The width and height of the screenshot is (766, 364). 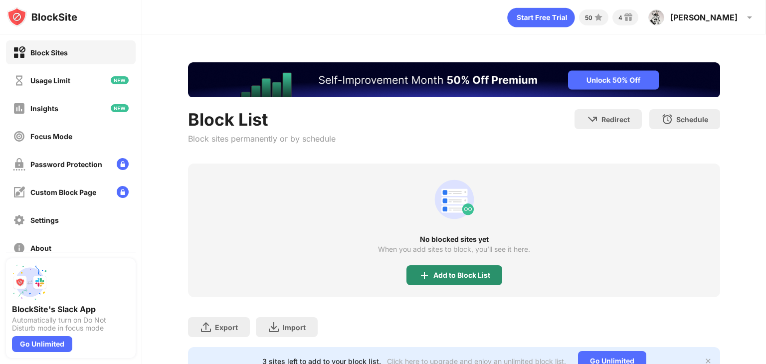 I want to click on div: Usage Limit, so click(x=50, y=80).